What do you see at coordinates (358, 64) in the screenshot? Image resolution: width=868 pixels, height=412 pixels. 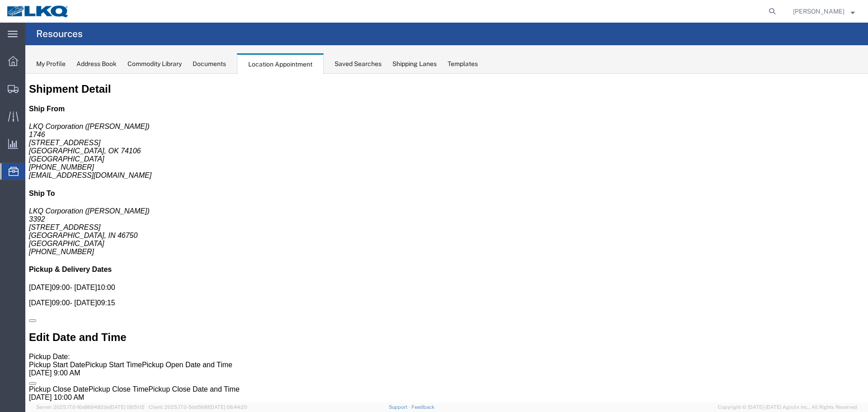 I see `div: Saved Searches` at bounding box center [358, 64].